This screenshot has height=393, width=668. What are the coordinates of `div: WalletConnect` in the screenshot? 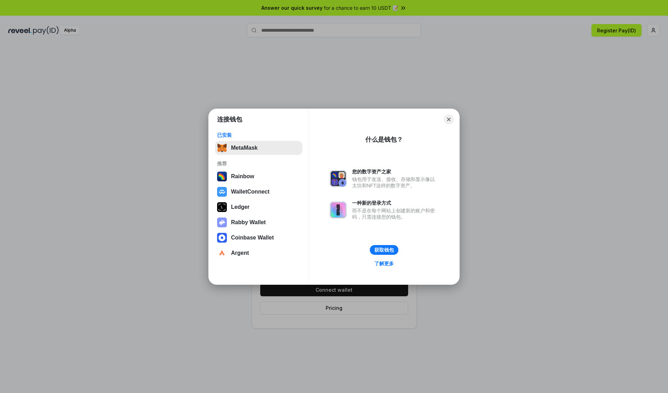 It's located at (250, 192).